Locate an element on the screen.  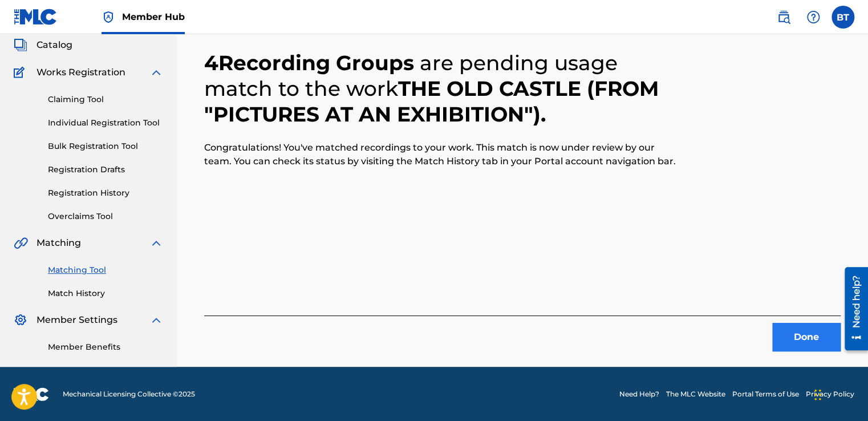
a: Registration Drafts is located at coordinates (105, 170).